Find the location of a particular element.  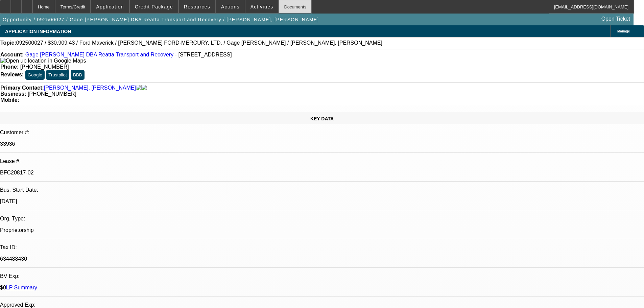

button: Credit Package is located at coordinates (154, 7).